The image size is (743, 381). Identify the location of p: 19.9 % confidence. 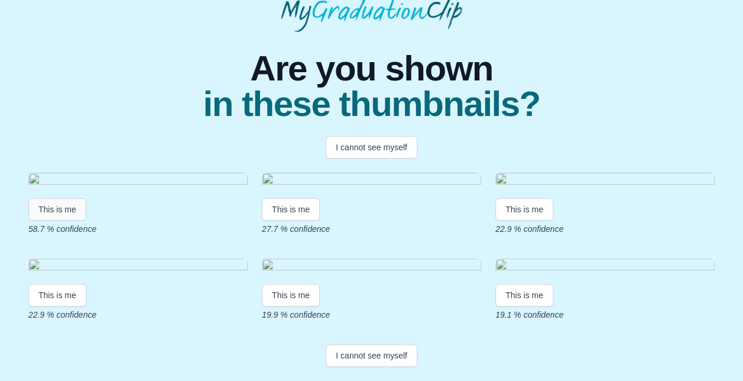
(371, 314).